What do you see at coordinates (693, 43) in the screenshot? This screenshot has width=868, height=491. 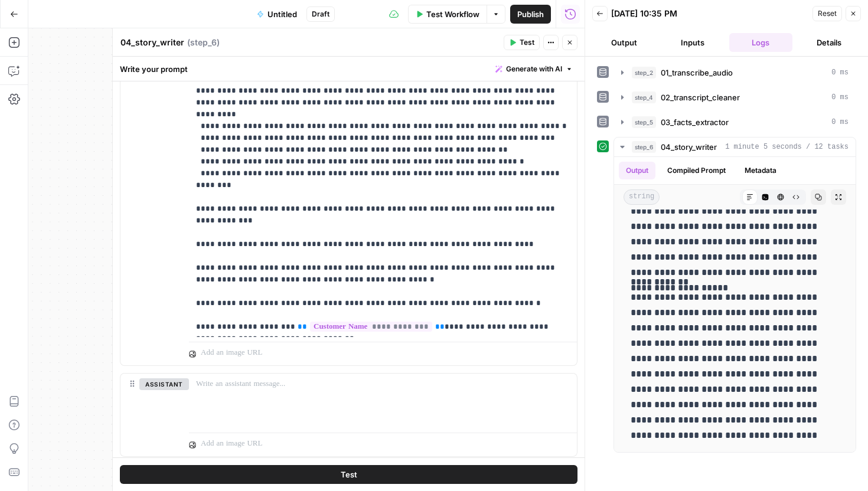 I see `button: Inputs` at bounding box center [693, 43].